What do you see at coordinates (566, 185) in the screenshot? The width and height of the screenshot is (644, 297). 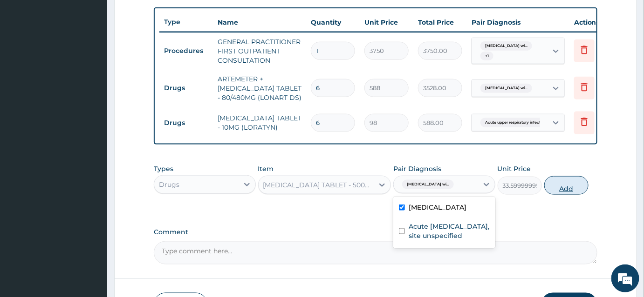 I see `button: Add` at bounding box center [566, 185].